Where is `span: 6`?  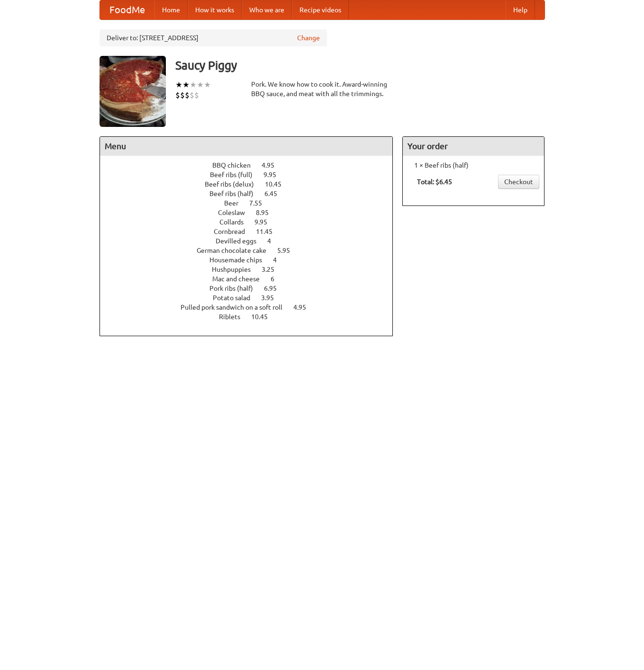
span: 6 is located at coordinates (277, 279).